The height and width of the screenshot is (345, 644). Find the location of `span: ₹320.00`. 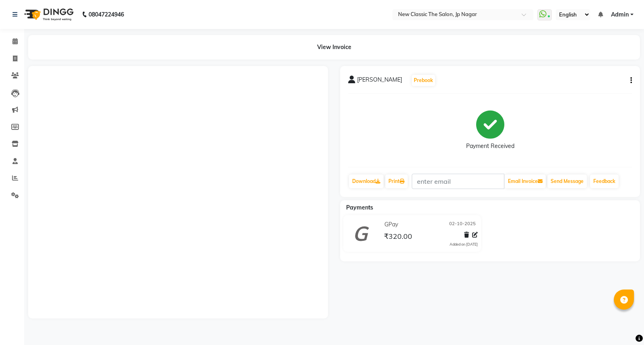

span: ₹320.00 is located at coordinates (398, 237).